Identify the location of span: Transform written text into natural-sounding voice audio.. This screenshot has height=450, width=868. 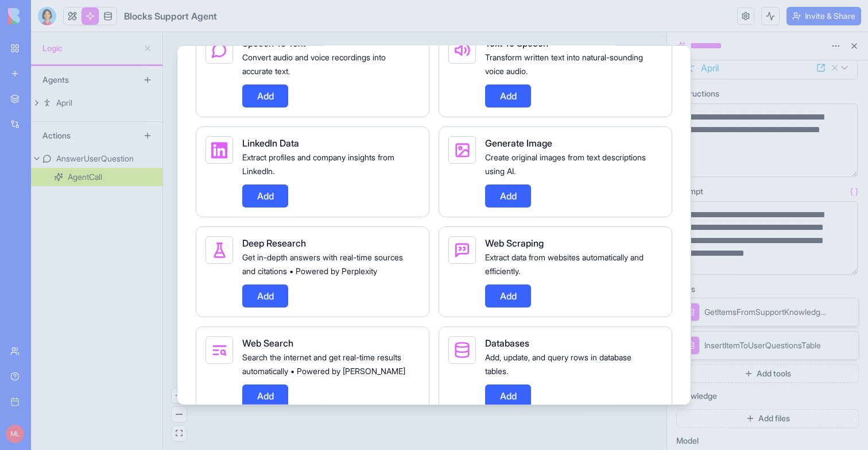
(564, 63).